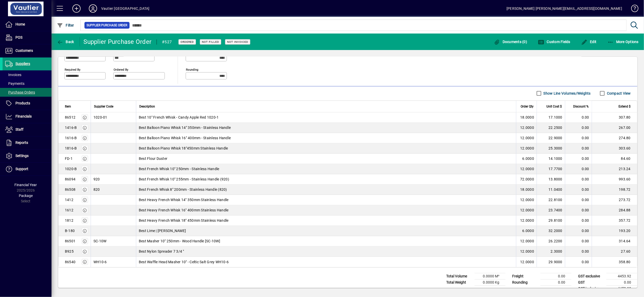 This screenshot has height=297, width=644. Describe the element at coordinates (70, 179) in the screenshot. I see `div: 86094` at that location.